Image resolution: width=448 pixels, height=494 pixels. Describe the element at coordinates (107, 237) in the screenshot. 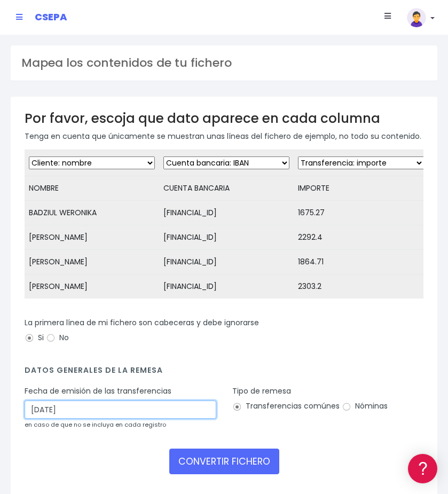

I see `a: General` at that location.